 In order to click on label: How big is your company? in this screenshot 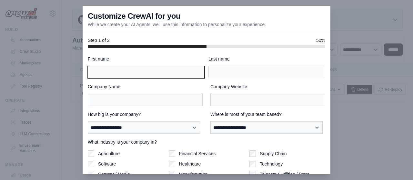, I will do `click(145, 114)`.